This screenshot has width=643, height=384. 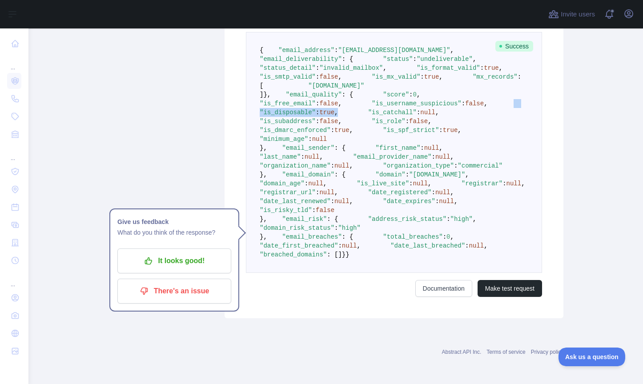 I want to click on span: "email_provider_name", so click(x=392, y=157).